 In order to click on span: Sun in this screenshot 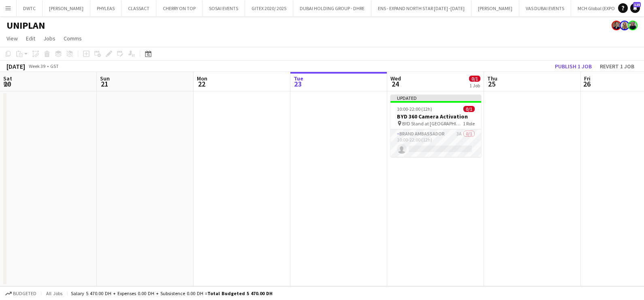, I will do `click(105, 79)`.